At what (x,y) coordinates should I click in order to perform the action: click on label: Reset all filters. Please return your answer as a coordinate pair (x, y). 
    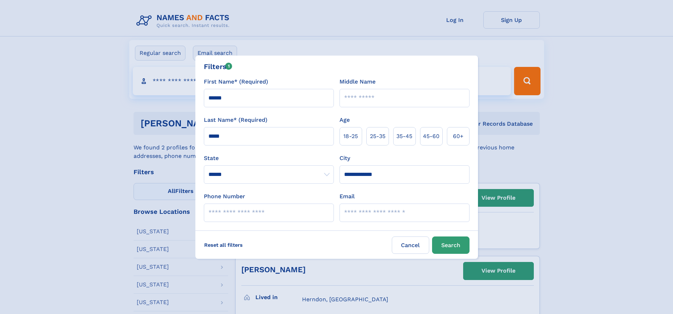
    Looking at the image, I should click on (223, 245).